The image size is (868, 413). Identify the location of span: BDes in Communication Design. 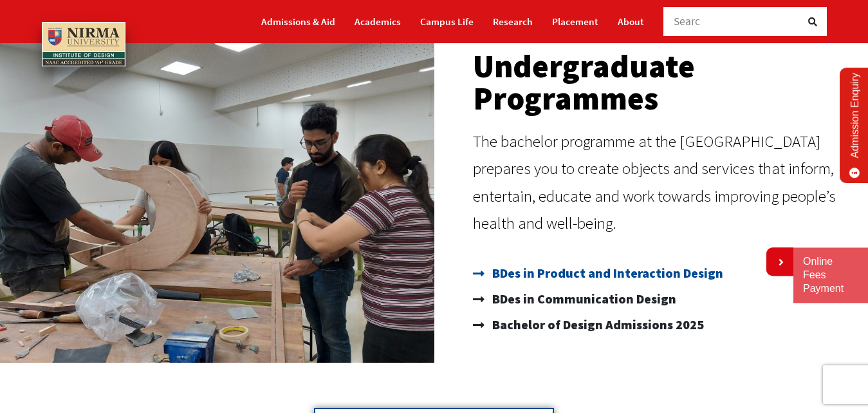
(582, 299).